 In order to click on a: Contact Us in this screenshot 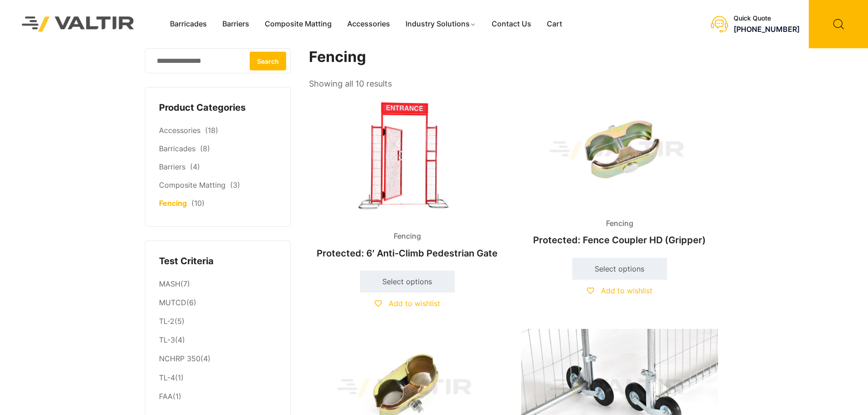, I will do `click(511, 24)`.